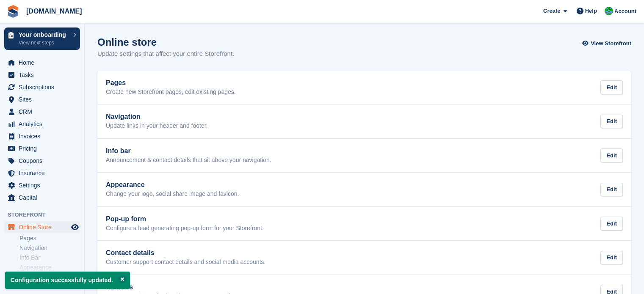 The width and height of the screenshot is (644, 294). What do you see at coordinates (607, 43) in the screenshot?
I see `a: View Storefront` at bounding box center [607, 43].